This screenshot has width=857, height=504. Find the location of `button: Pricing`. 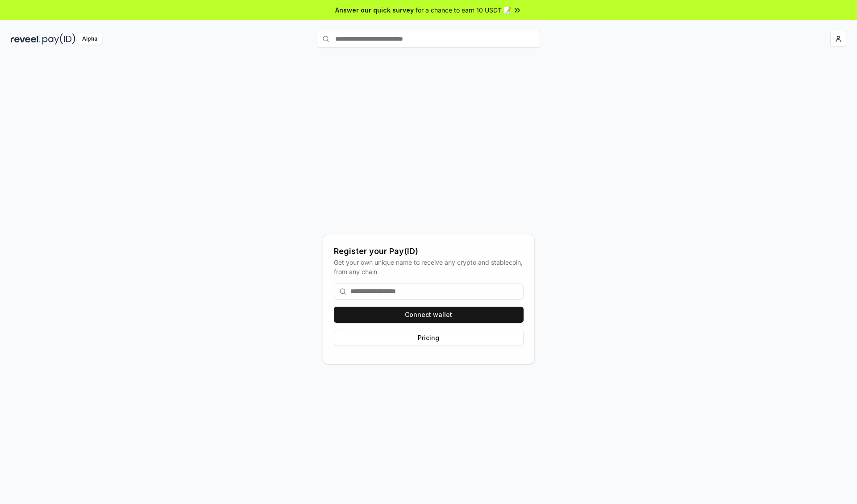

button: Pricing is located at coordinates (428, 338).